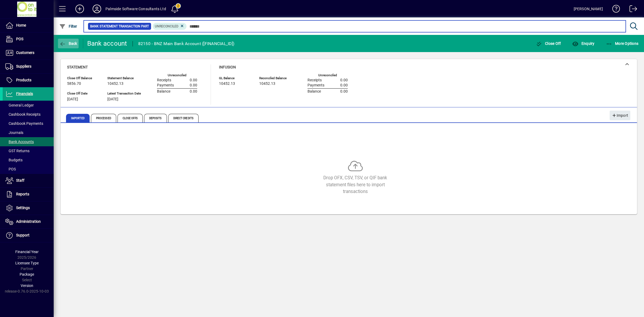 Image resolution: width=644 pixels, height=317 pixels. Describe the element at coordinates (276, 78) in the screenshot. I see `span: Reconciled Balance` at that location.